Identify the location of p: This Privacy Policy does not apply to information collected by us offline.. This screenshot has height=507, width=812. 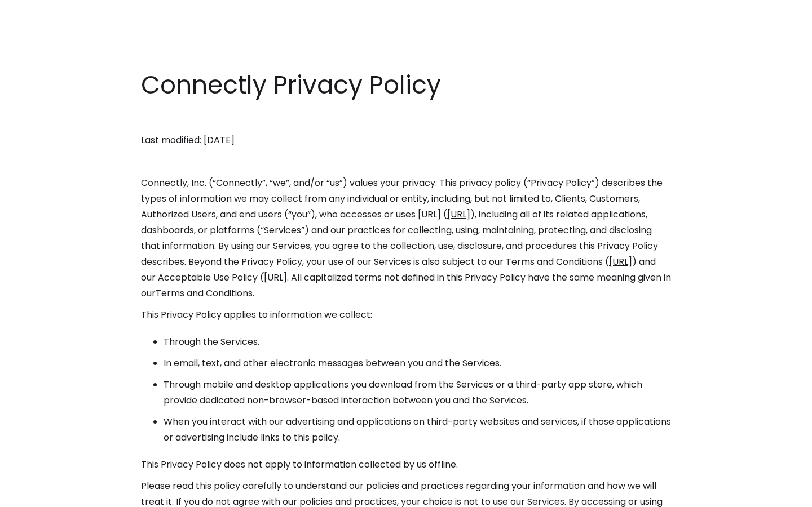
(406, 465).